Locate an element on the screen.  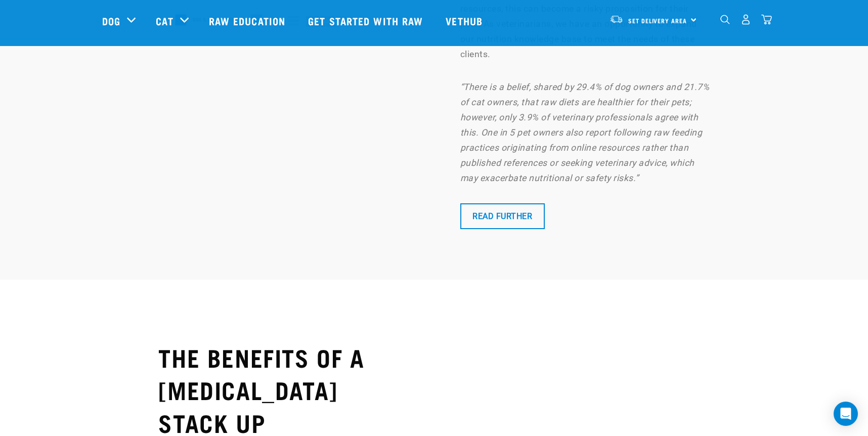
img: user.png is located at coordinates (745, 19).